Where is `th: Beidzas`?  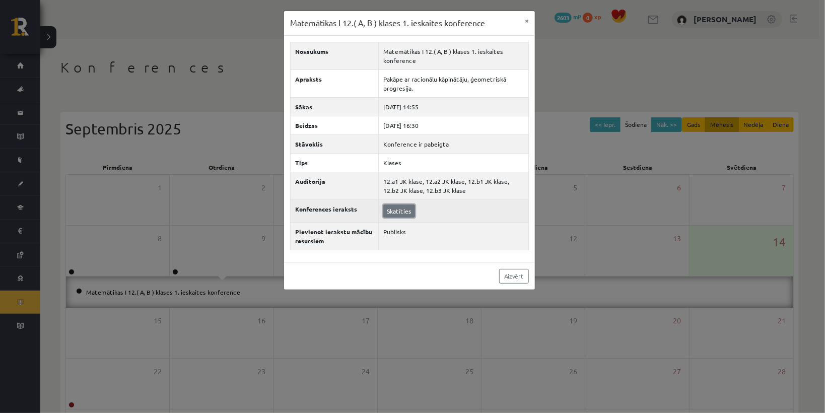 th: Beidzas is located at coordinates (334, 125).